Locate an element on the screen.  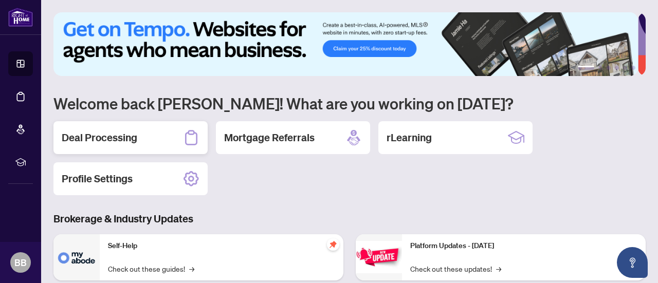
h3: Brokerage & Industry Updates is located at coordinates (350, 219).